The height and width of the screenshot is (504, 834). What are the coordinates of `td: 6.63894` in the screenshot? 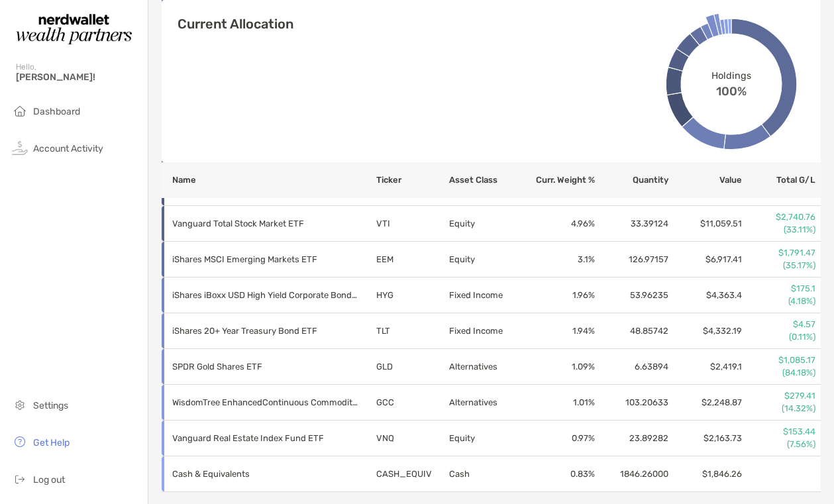 It's located at (632, 366).